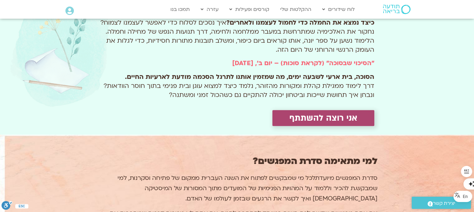 The height and width of the screenshot is (212, 474). Describe the element at coordinates (209, 9) in the screenshot. I see `a: עזרה` at that location.